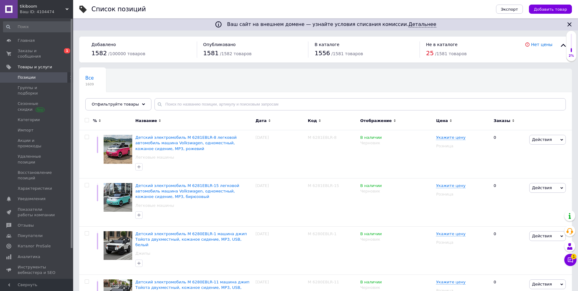 The width and height of the screenshot is (578, 291). What do you see at coordinates (118, 197) in the screenshot?
I see `img: Детский электромобиль M 6281EBLR-15 легковой автомобиль машина Volkswagen, одноместный, кожаное с...` at bounding box center [118, 197].